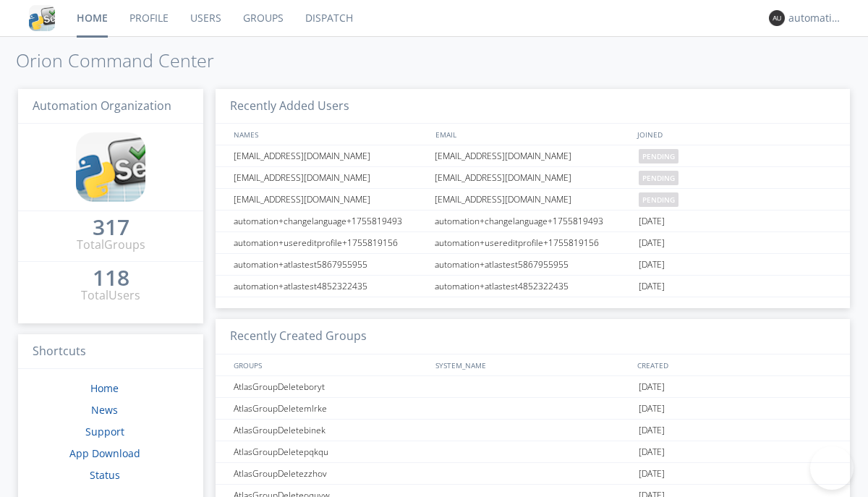  What do you see at coordinates (735, 134) in the screenshot?
I see `div: JOINED` at bounding box center [735, 134].